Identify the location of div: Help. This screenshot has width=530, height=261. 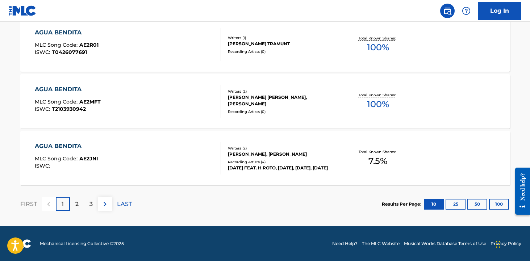
(466, 11).